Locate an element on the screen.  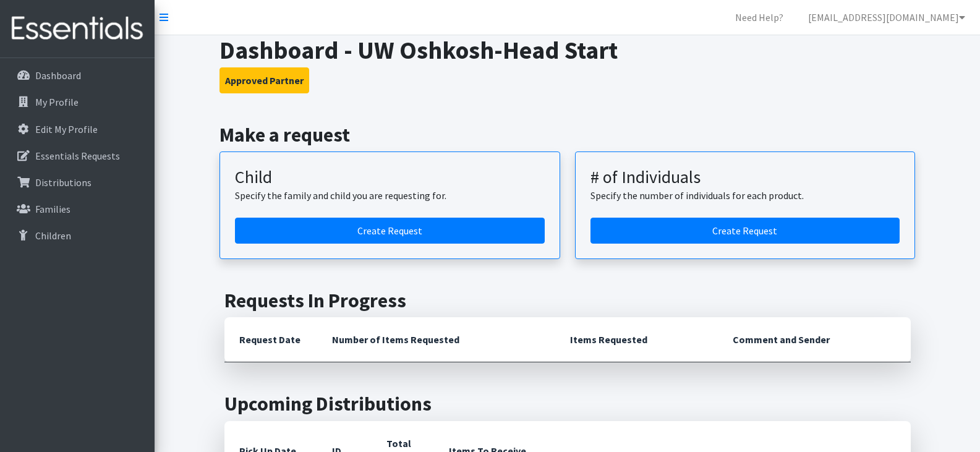
p: Dashboard is located at coordinates (58, 75).